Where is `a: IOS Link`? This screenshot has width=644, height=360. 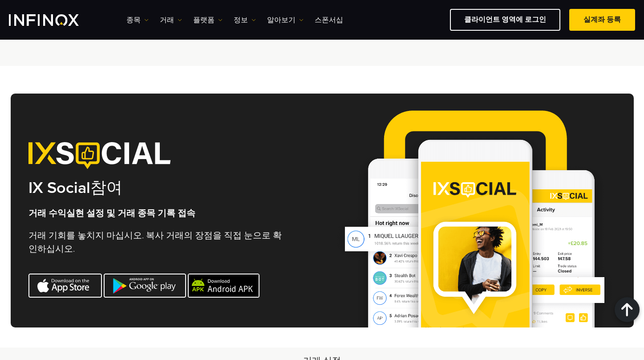
a: IOS Link is located at coordinates (65, 290).